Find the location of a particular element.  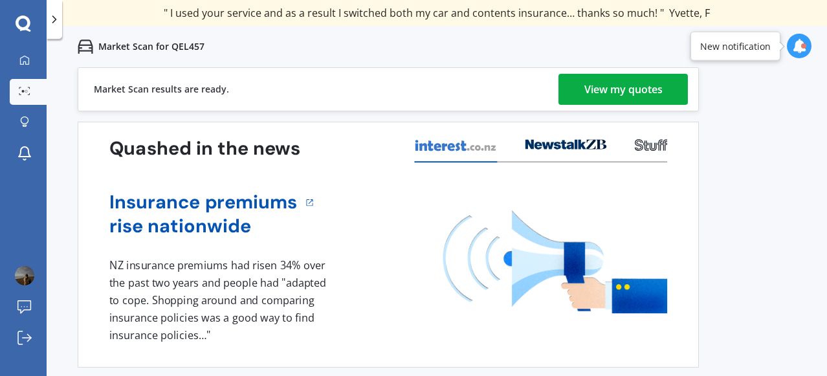

a: View my quotes is located at coordinates (623, 89).